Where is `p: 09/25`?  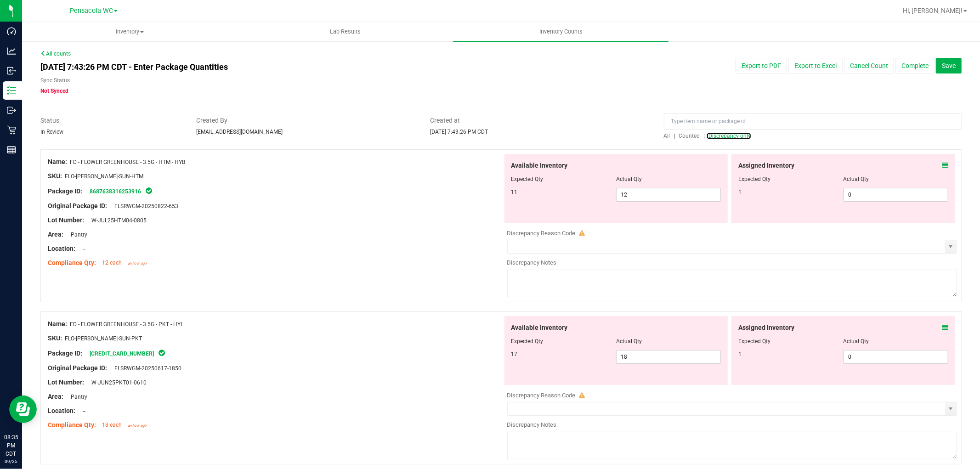
p: 09/25 is located at coordinates (11, 462).